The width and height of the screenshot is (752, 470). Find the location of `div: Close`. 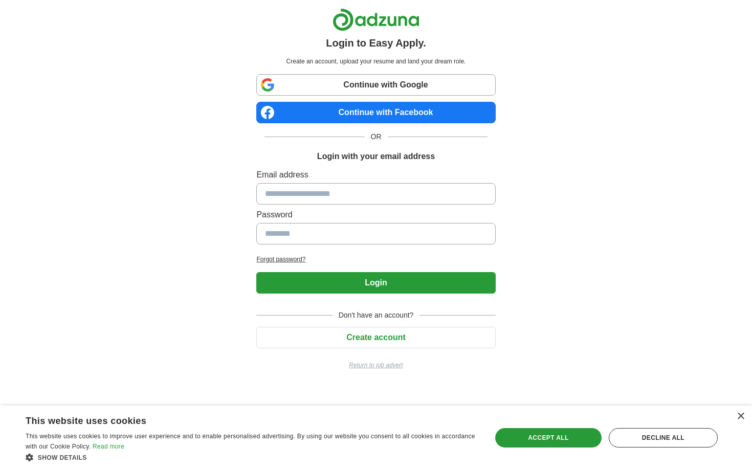

div: Close is located at coordinates (740, 416).